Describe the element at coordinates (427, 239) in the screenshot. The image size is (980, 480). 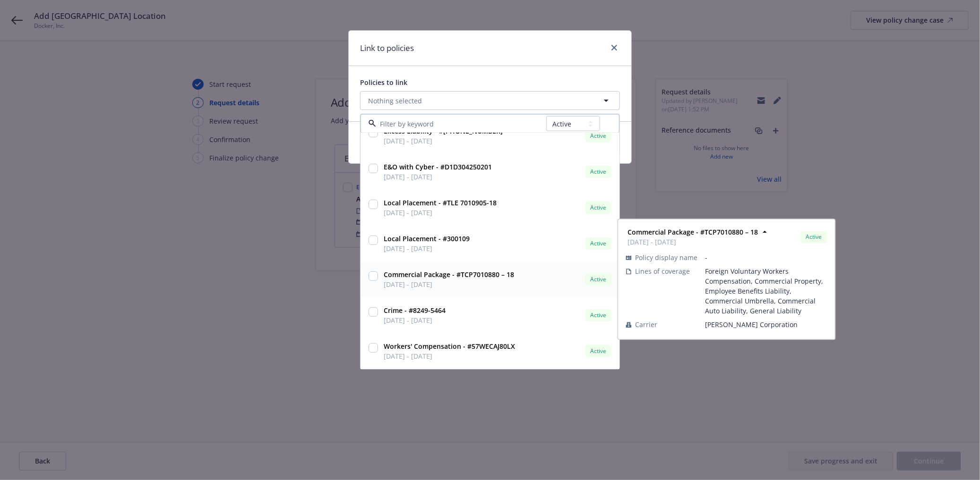
I see `strong: Local Placement - #300109` at that location.